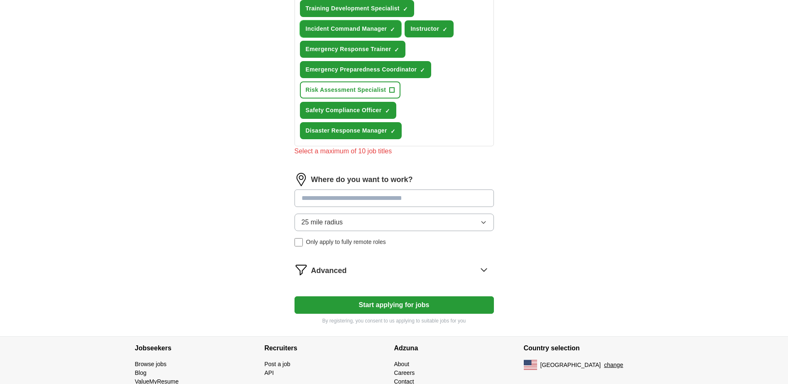 This screenshot has height=384, width=788. Describe the element at coordinates (346, 29) in the screenshot. I see `span: Incident Command Manager` at that location.